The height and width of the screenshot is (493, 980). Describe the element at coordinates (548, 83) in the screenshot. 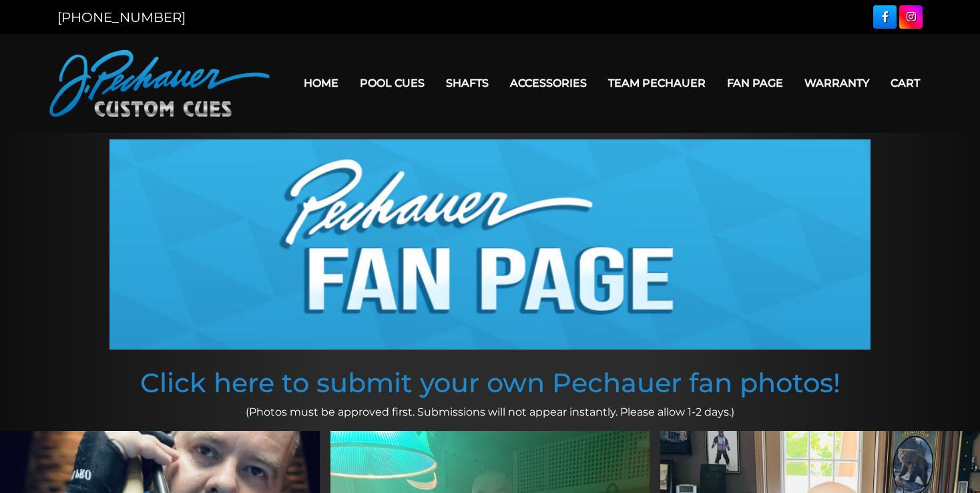

I see `a: Accessories` at that location.